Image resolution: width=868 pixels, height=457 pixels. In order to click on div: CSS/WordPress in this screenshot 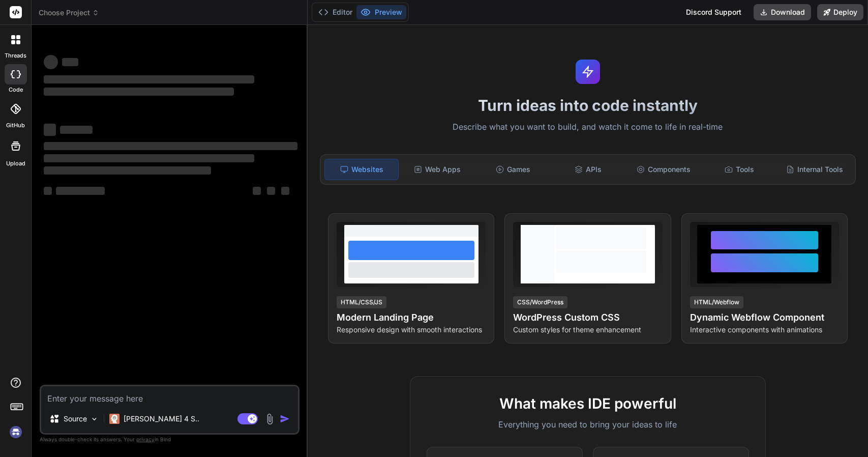, I will do `click(540, 302)`.